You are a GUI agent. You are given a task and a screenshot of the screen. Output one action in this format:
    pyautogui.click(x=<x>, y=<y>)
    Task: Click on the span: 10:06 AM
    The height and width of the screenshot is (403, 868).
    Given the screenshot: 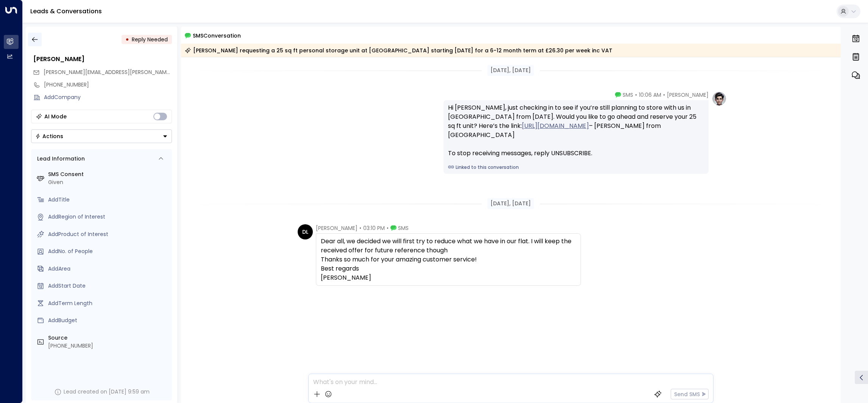 What is the action you would take?
    pyautogui.click(x=651, y=95)
    